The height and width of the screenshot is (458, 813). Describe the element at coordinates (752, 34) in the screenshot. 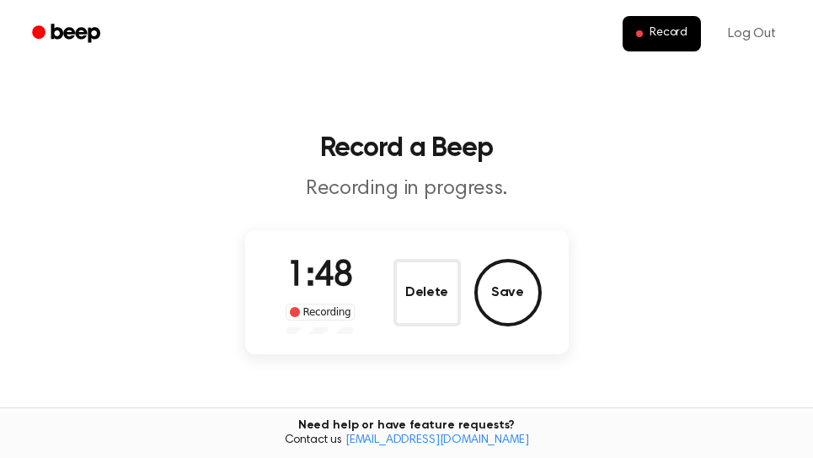

I see `a: Log Out` at that location.